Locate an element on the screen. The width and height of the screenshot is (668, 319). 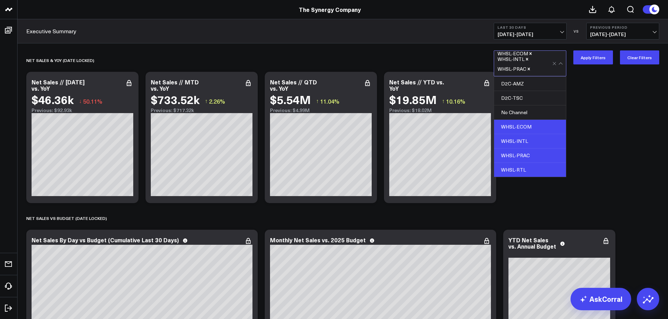
div: Monthly Net Sales vs. 2025 Budget is located at coordinates (318, 240).